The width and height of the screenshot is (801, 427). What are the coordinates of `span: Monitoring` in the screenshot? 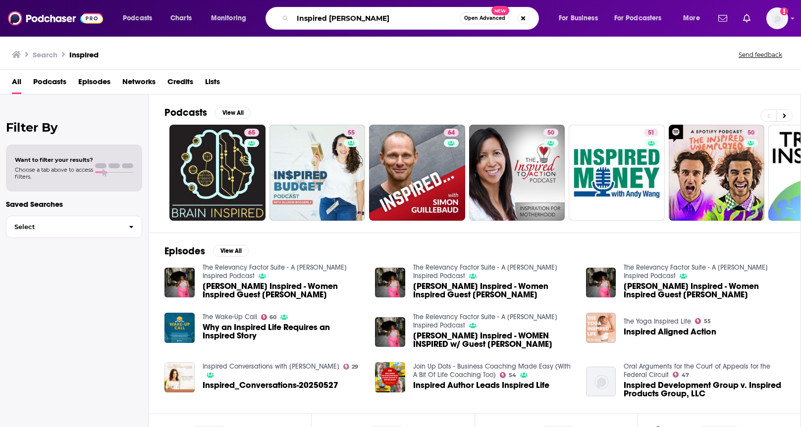 It's located at (228, 18).